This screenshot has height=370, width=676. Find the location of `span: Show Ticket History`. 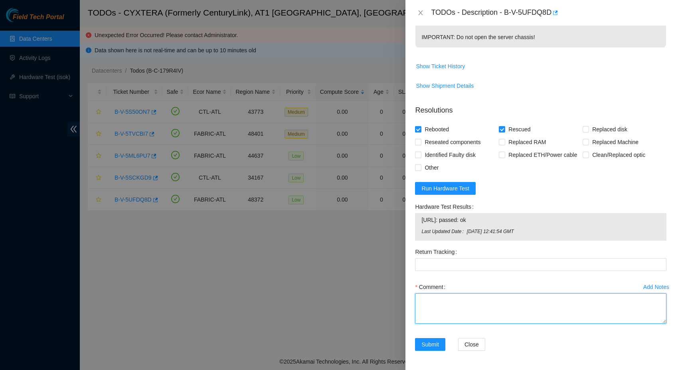

span: Show Ticket History is located at coordinates (440, 66).